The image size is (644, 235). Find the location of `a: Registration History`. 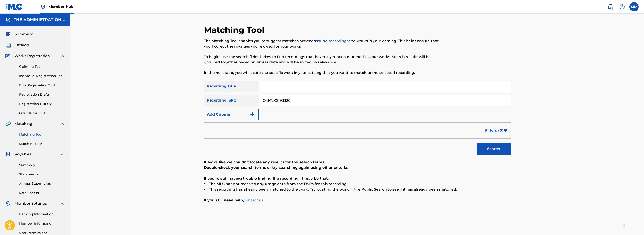

a: Registration History is located at coordinates (42, 104).